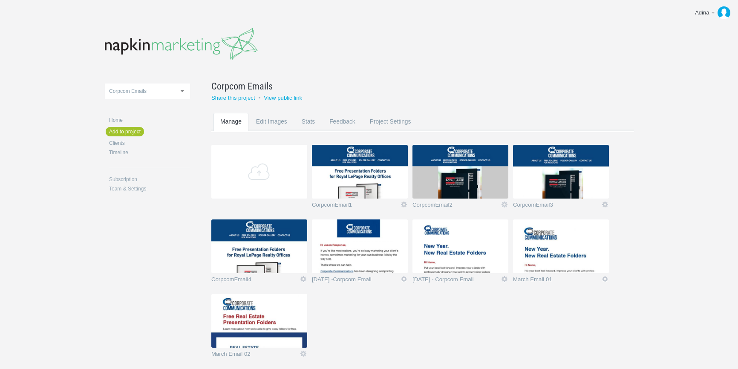 This screenshot has height=369, width=738. Describe the element at coordinates (283, 98) in the screenshot. I see `a: View public link` at that location.